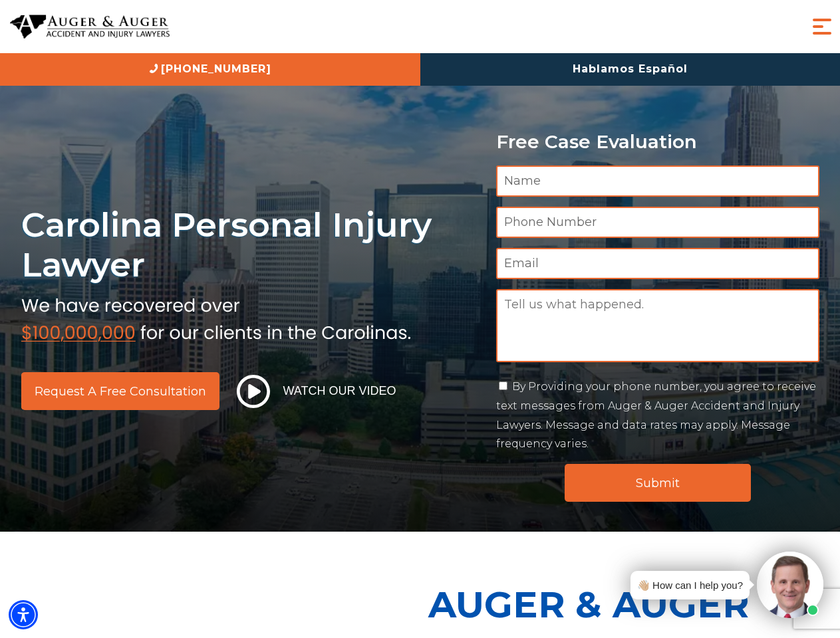 The image size is (840, 638). Describe the element at coordinates (822, 26) in the screenshot. I see `button: Menu` at that location.